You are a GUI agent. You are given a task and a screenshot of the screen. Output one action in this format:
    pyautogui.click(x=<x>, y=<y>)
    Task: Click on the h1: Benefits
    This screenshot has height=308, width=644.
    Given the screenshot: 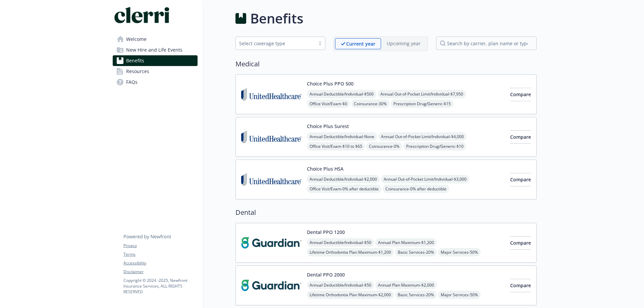 What is the action you would take?
    pyautogui.click(x=277, y=18)
    